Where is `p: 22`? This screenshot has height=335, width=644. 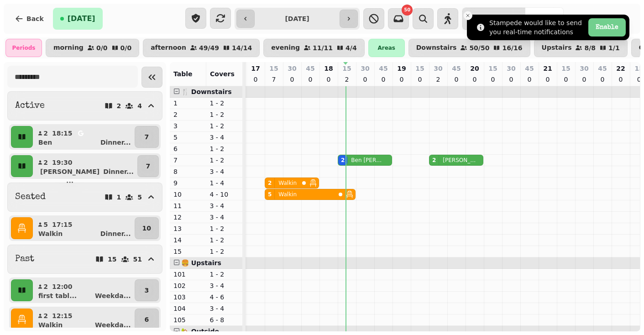 p: 22 is located at coordinates (620, 69).